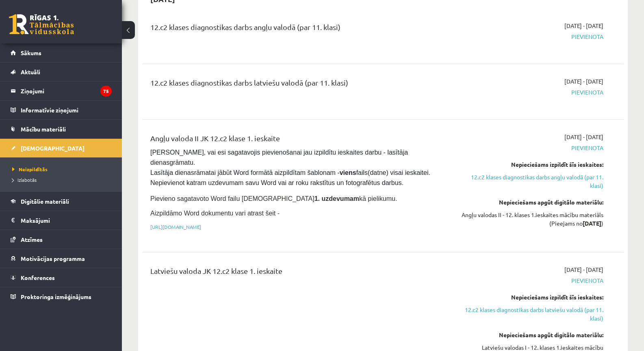  Describe the element at coordinates (61, 221) in the screenshot. I see `a: Maksājumi` at that location.